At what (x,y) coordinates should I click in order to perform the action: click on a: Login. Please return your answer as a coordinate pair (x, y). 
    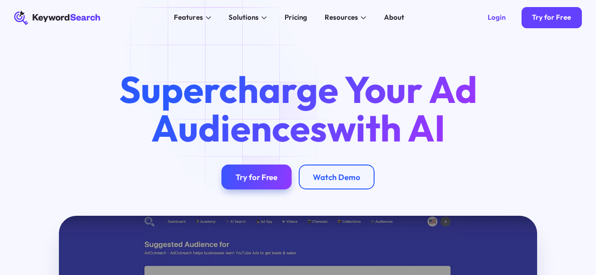
    Looking at the image, I should click on (496, 17).